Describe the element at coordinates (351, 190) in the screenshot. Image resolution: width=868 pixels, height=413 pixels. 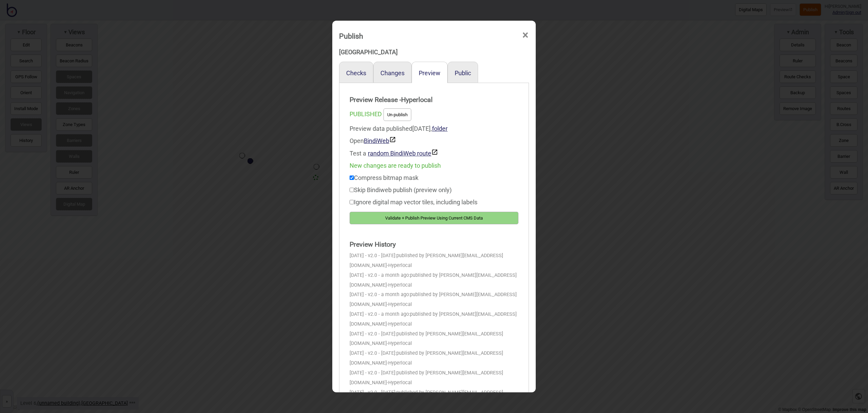
I see `input: Skip Bindiweb publish (preview only)` at that location.